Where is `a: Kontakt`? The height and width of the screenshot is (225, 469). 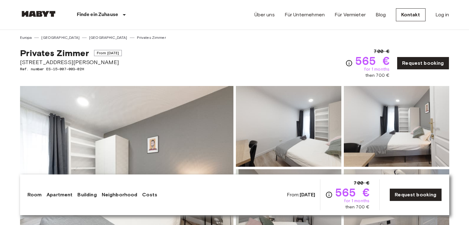 a: Kontakt is located at coordinates (410, 15).